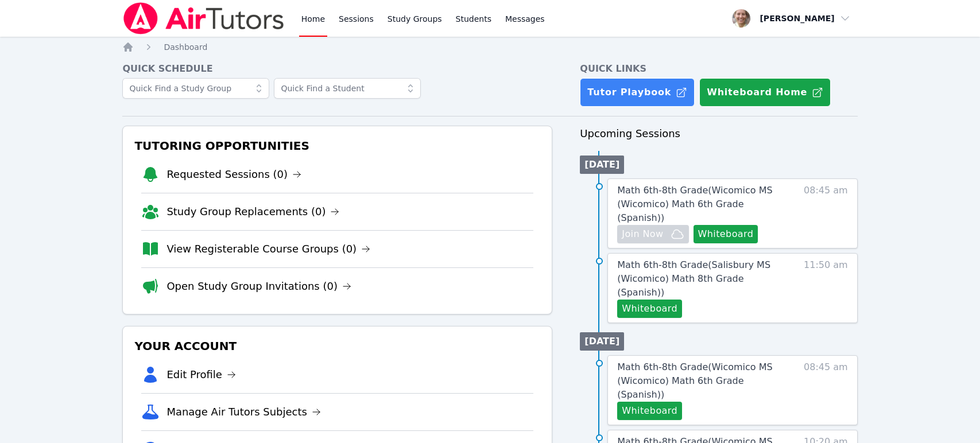 This screenshot has width=980, height=443. I want to click on h4: Quick Schedule, so click(337, 69).